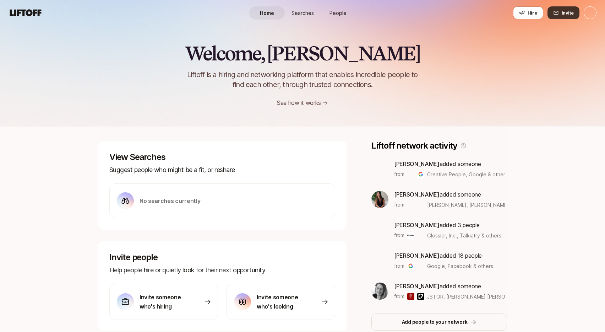 The image size is (605, 332). Describe the element at coordinates (411, 204) in the screenshot. I see `img: Josie Maran` at that location.